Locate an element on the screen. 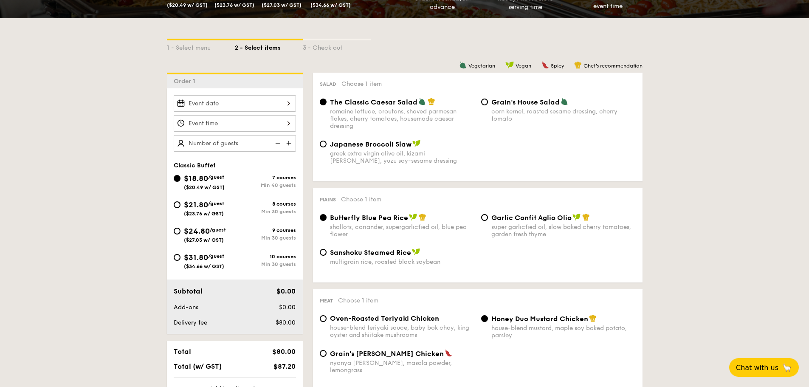  input: Garlic Confit Aglio Oliosuper garlicfied oil, slow baked cherry tomatoes, garden fresh thyme is located at coordinates (485, 218).